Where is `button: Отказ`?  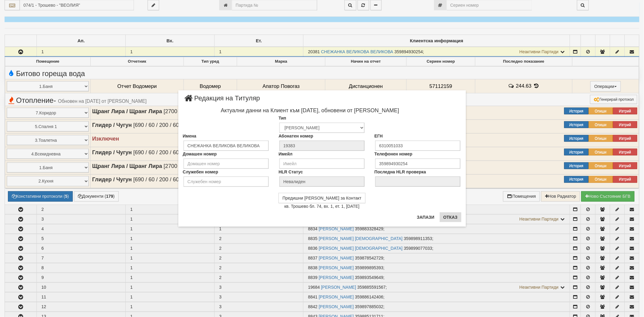
button: Отказ is located at coordinates (451, 217).